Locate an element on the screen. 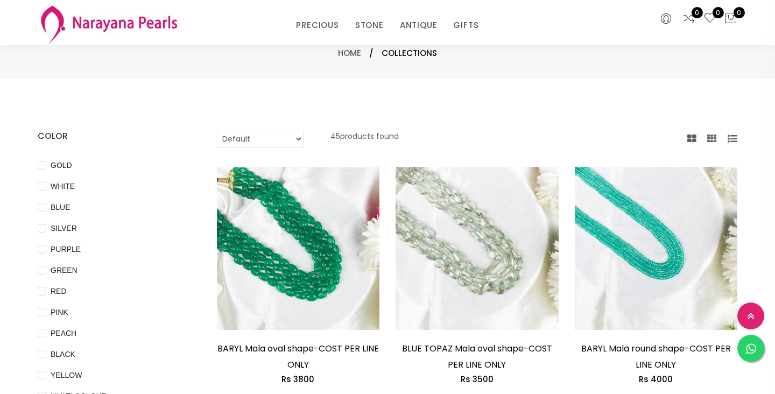 The width and height of the screenshot is (775, 394). span: GREEN is located at coordinates (64, 270).